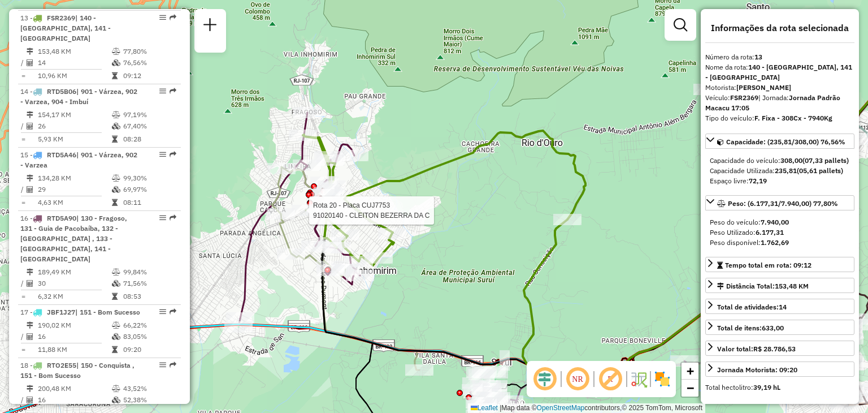  What do you see at coordinates (149, 272) in the screenshot?
I see `td: 99,84%` at bounding box center [149, 272].